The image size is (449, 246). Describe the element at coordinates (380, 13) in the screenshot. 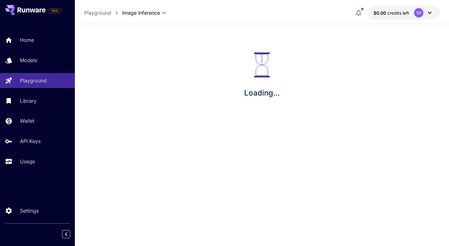

I see `span: $0.00` at that location.